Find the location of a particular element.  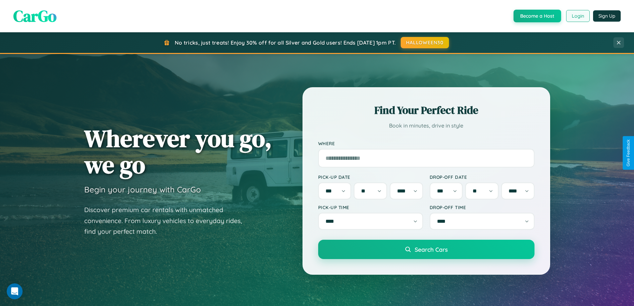

span: CarGo is located at coordinates (35, 16).